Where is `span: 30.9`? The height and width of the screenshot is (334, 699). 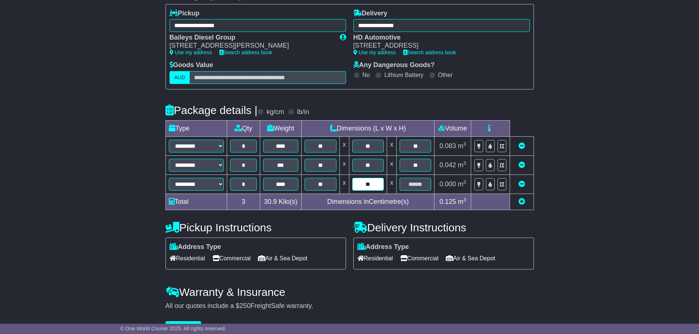
span: 30.9 is located at coordinates (270, 202).